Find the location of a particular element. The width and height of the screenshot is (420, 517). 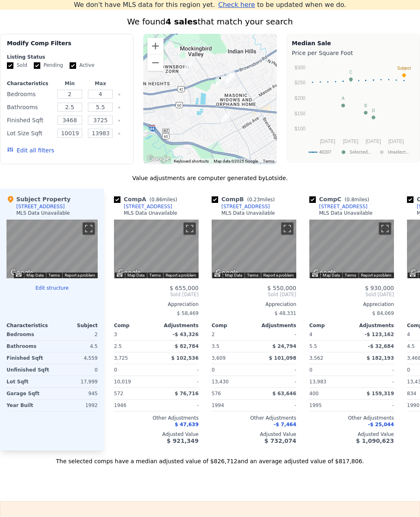

div: 409 Wynfield Close Ct is located at coordinates (188, 68).